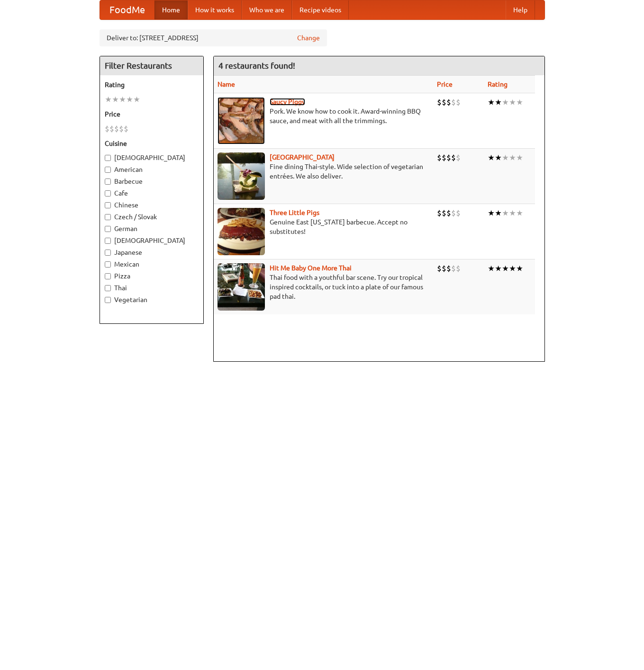 The image size is (644, 670). Describe the element at coordinates (445, 84) in the screenshot. I see `a: Price` at that location.